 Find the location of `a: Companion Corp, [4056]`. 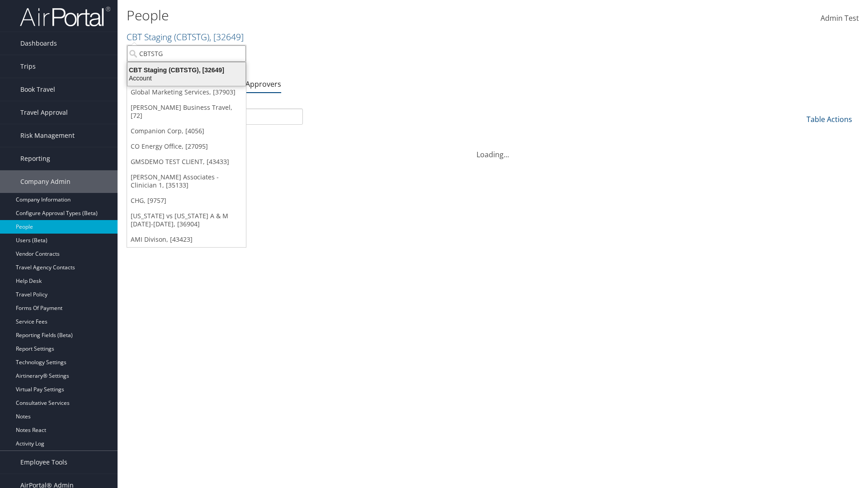

a: Companion Corp, [4056] is located at coordinates (186, 131).